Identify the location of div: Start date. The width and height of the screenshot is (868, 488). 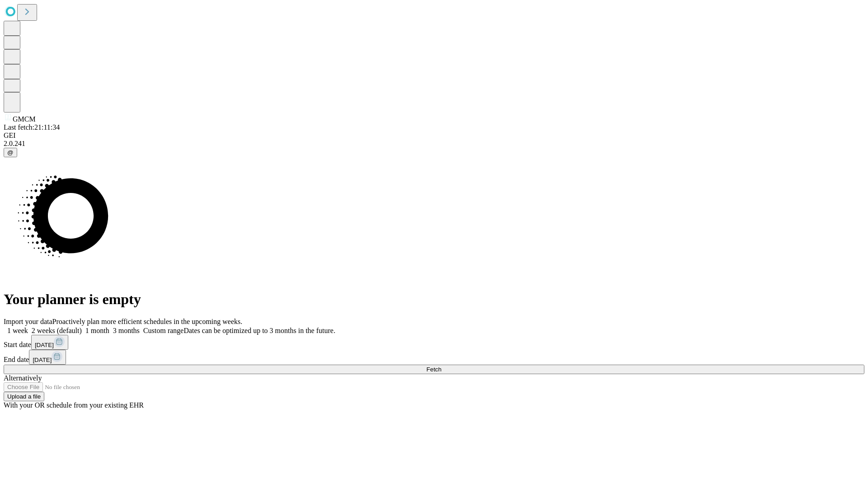
(434, 342).